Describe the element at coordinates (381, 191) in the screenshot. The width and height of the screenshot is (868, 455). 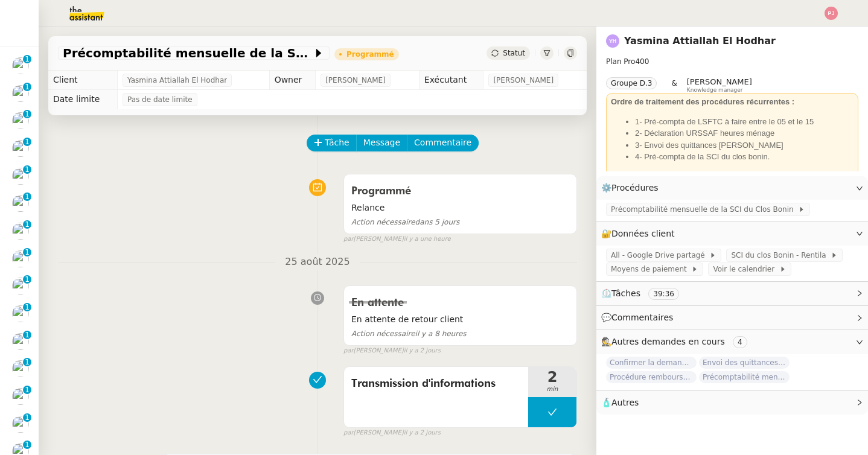
I see `span: Programmé` at that location.